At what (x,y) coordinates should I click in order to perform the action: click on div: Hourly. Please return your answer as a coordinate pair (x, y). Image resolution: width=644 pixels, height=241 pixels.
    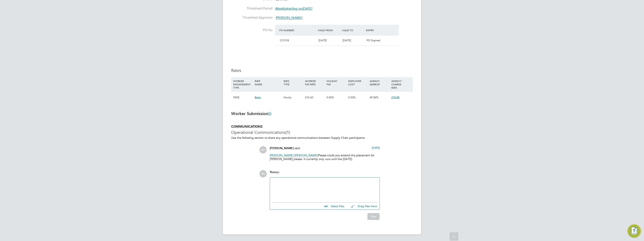
    Looking at the image, I should click on (293, 98).